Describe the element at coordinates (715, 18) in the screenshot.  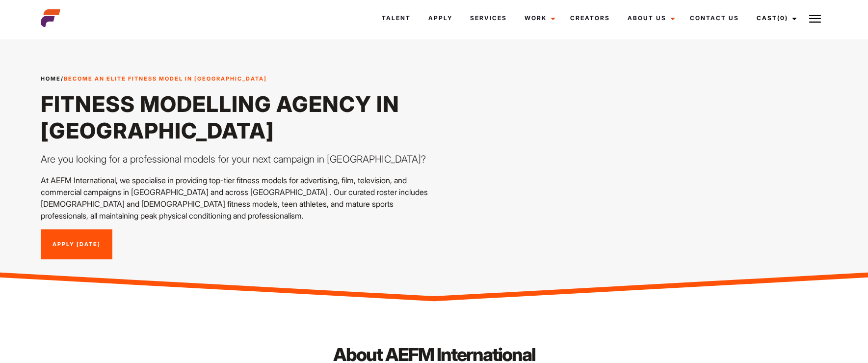
I see `a: Contact Us` at that location.